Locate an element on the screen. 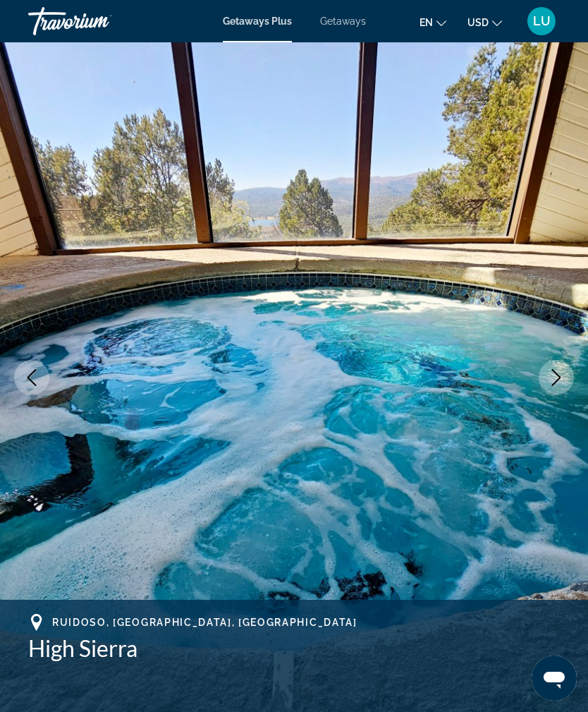  span: LU is located at coordinates (542, 21).